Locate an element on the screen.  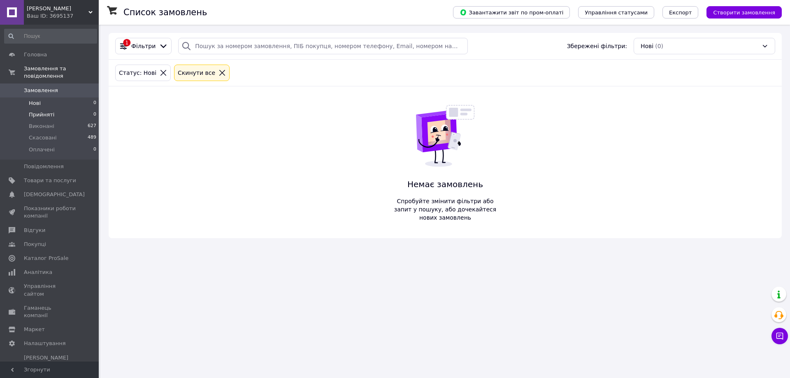
button: Чат з покупцем is located at coordinates (780, 336).